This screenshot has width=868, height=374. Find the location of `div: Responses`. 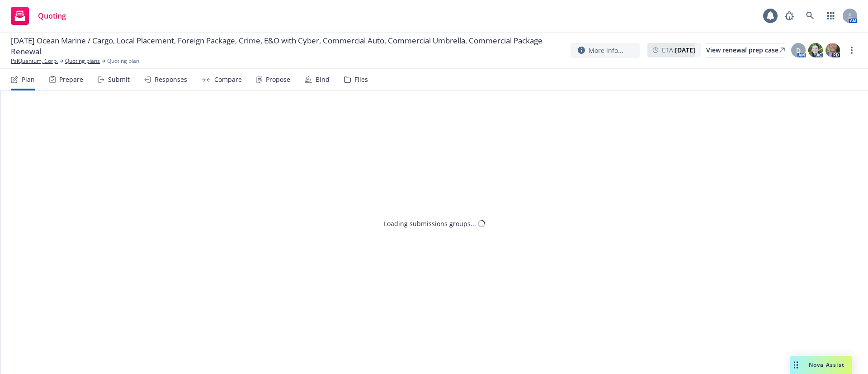

div: Responses is located at coordinates (171, 80).